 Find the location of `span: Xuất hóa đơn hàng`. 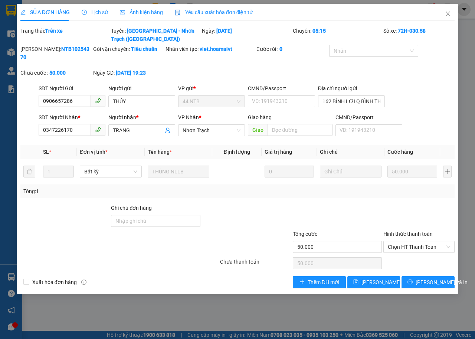

span: Xuất hóa đơn hàng is located at coordinates (55, 282).